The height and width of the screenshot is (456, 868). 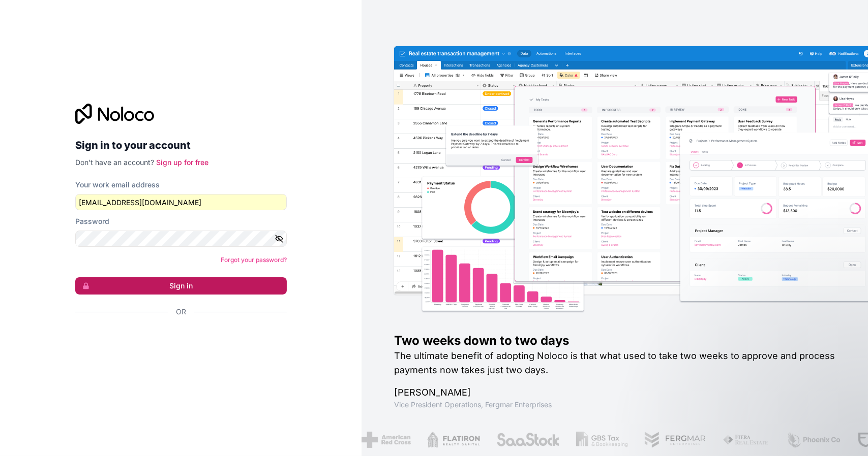 What do you see at coordinates (615, 363) in the screenshot?
I see `h2: The ultimate benefit of adopting Noloco is that what used to take two weeks to approve and proces...` at bounding box center [615, 363].